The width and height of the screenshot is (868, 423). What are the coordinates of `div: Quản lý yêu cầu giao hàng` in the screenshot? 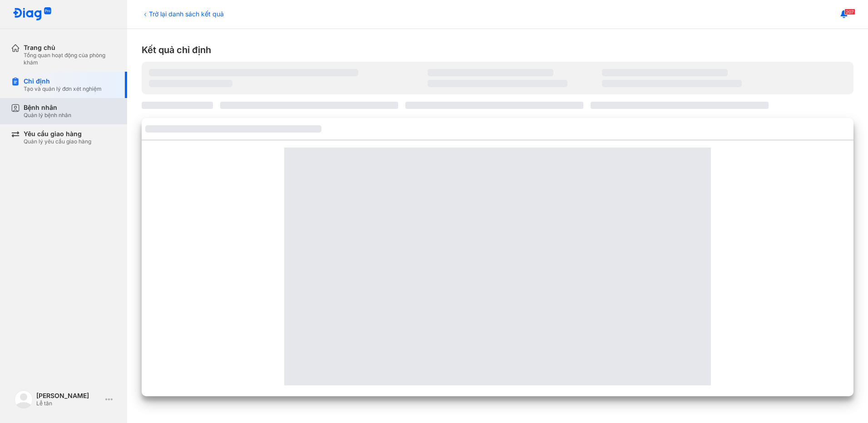 It's located at (57, 142).